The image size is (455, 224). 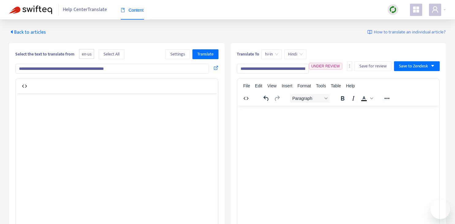 What do you see at coordinates (295, 54) in the screenshot?
I see `span: Hindi` at bounding box center [295, 54].